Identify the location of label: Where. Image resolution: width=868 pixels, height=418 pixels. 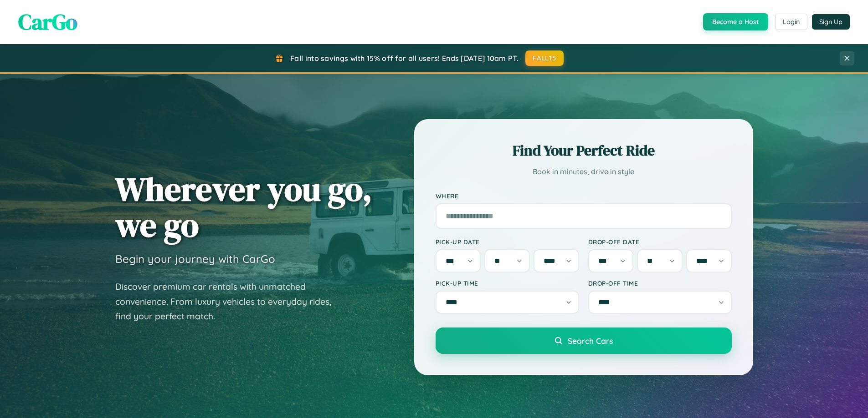
(584, 196).